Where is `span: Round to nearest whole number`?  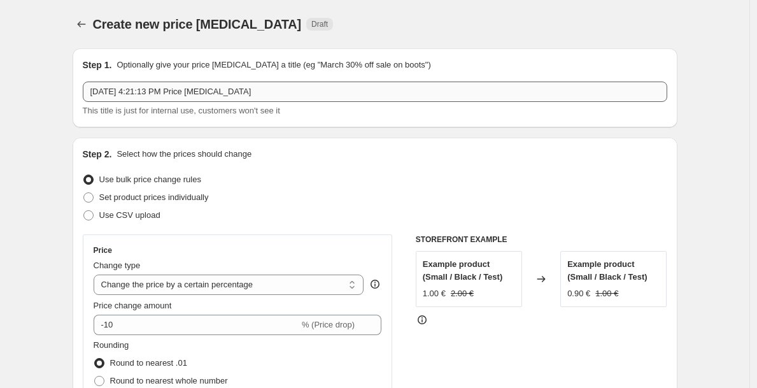
span: Round to nearest whole number is located at coordinates (169, 380).